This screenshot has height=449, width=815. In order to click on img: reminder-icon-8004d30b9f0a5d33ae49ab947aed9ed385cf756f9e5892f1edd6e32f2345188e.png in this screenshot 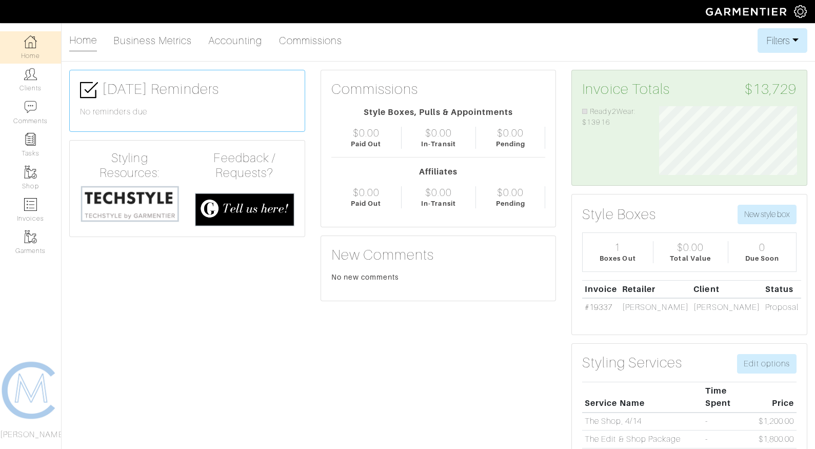, I will do `click(30, 139)`.